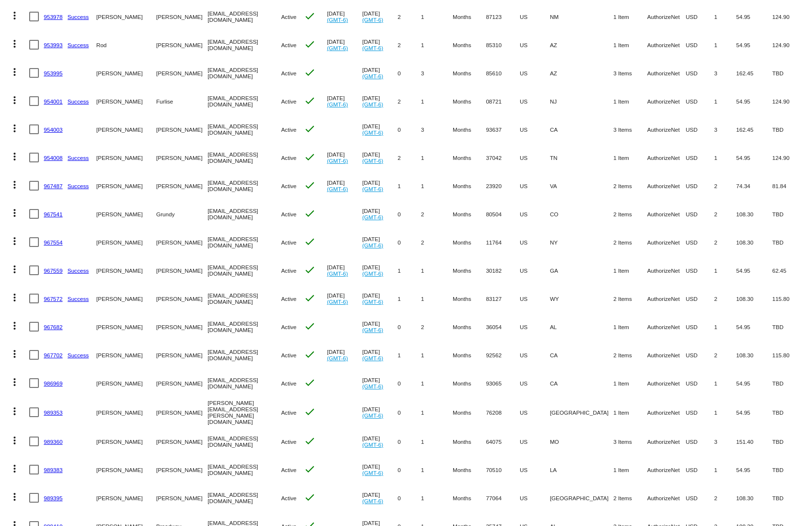 Image resolution: width=812 pixels, height=526 pixels. I want to click on mat-cell: 162.45, so click(754, 73).